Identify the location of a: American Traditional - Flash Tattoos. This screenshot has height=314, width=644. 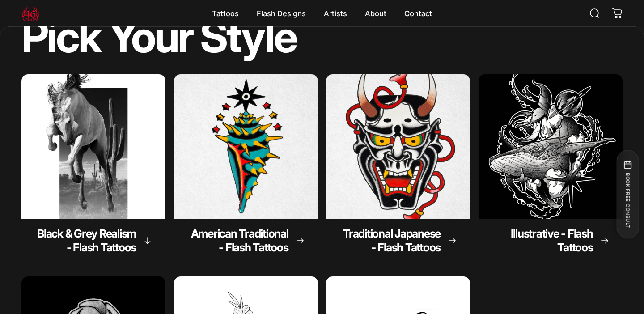
(246, 171).